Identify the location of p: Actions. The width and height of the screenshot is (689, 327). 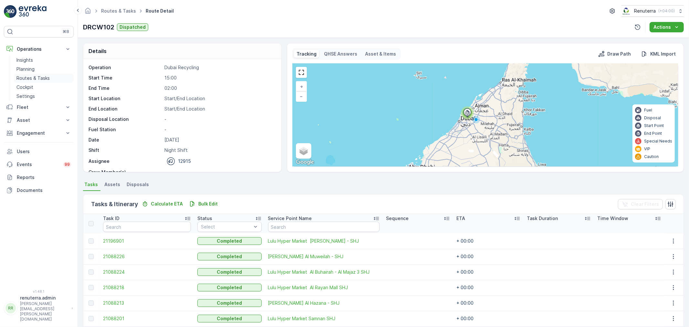
(662, 27).